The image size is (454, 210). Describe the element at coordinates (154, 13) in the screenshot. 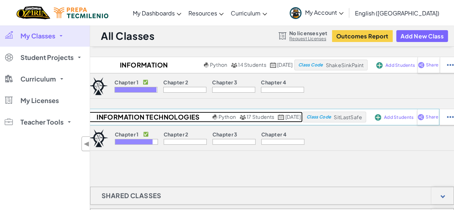

I see `span: My Dashboards` at that location.